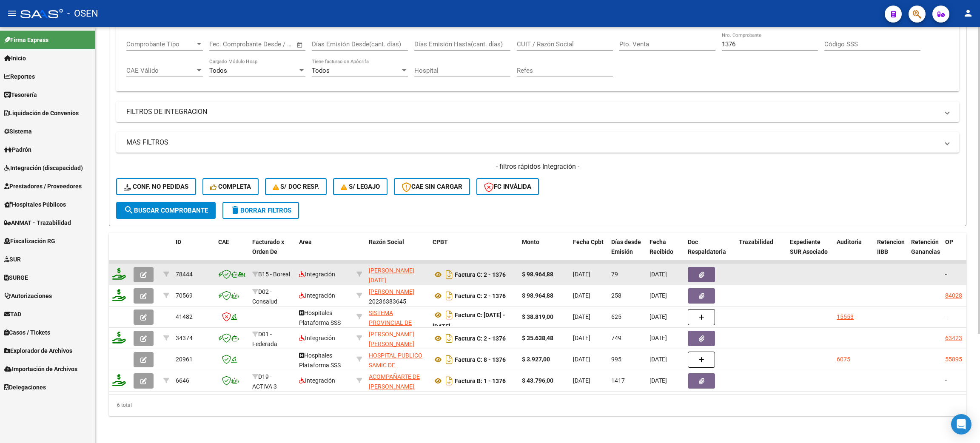  What do you see at coordinates (710, 252) in the screenshot?
I see `datatable-header-cell: Doc Respaldatoria` at bounding box center [710, 252].